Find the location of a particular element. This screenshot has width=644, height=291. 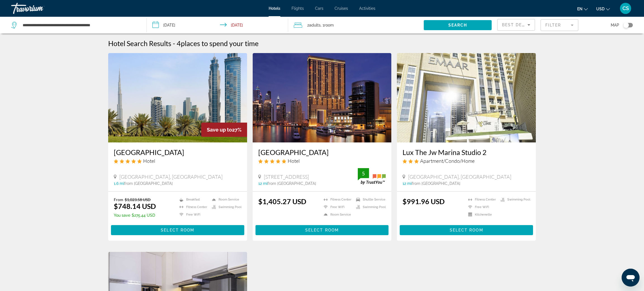

span: From is located at coordinates (118, 199).